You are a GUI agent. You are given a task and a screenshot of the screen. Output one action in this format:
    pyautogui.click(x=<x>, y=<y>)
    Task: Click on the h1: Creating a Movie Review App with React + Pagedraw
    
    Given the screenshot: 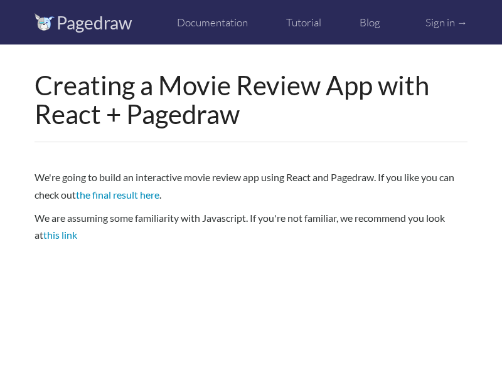 What is the action you would take?
    pyautogui.click(x=251, y=107)
    